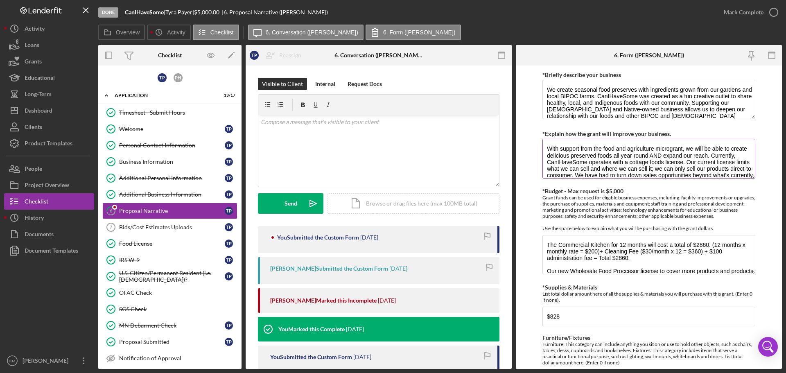 Image resolution: width=786 pixels, height=373 pixels. Describe the element at coordinates (567, 338) in the screenshot. I see `label: Furniture/Fixtures` at that location.